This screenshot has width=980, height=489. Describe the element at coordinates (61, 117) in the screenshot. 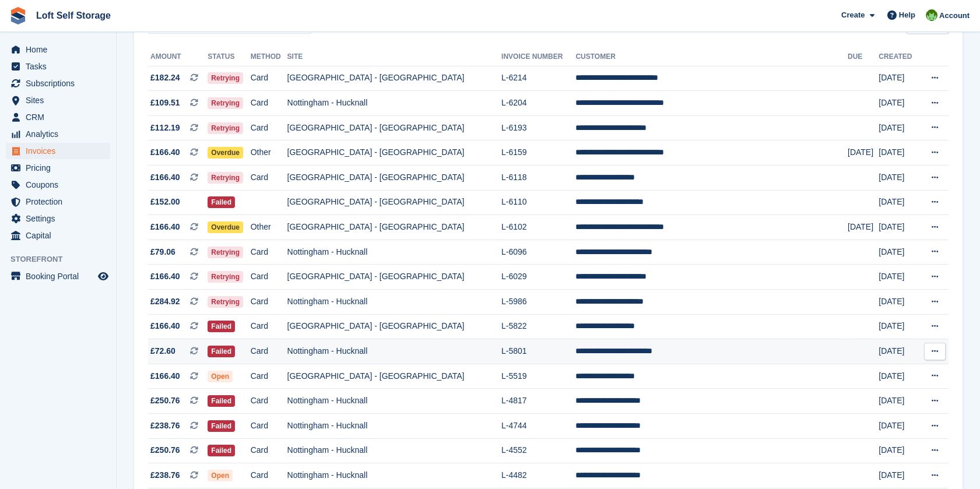

I see `span: CRM` at that location.